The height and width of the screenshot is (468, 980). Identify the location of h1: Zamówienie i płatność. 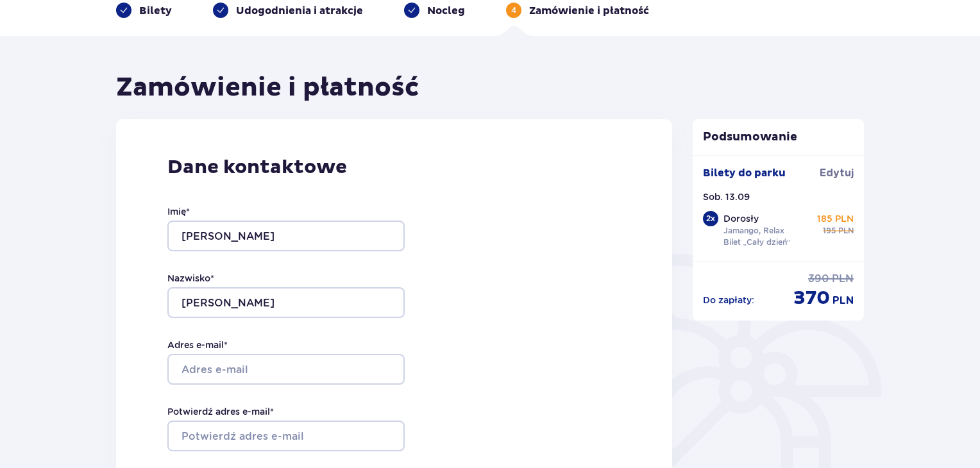
(268, 88).